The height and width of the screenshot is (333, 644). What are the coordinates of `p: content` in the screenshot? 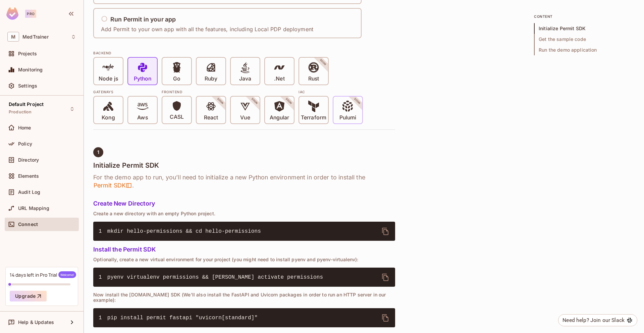 It's located at (585, 16).